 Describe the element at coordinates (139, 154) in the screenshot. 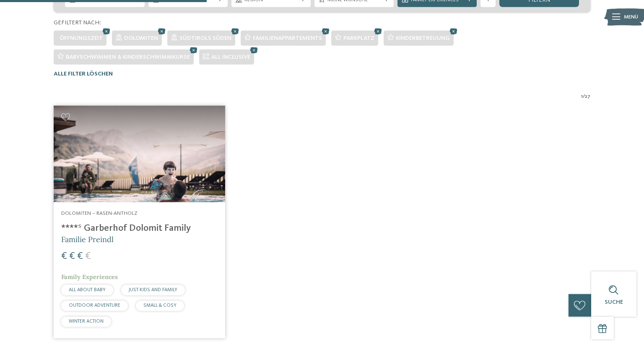

I see `img: Familienhotels gesucht? Hier findet ihr die besten!` at that location.